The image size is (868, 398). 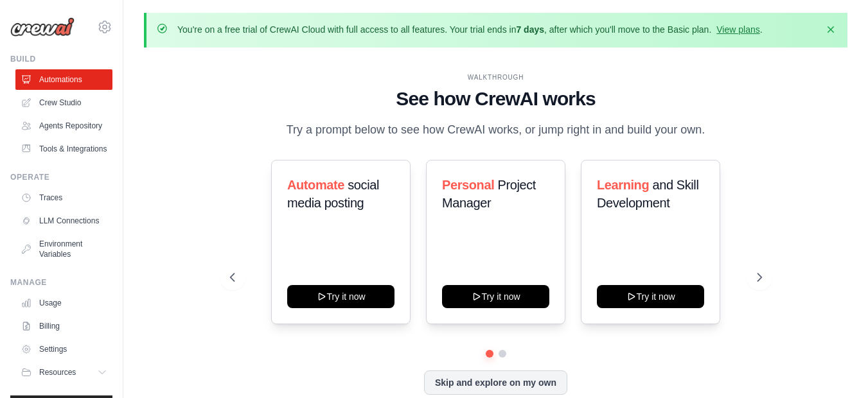 I want to click on div: Manage, so click(x=61, y=282).